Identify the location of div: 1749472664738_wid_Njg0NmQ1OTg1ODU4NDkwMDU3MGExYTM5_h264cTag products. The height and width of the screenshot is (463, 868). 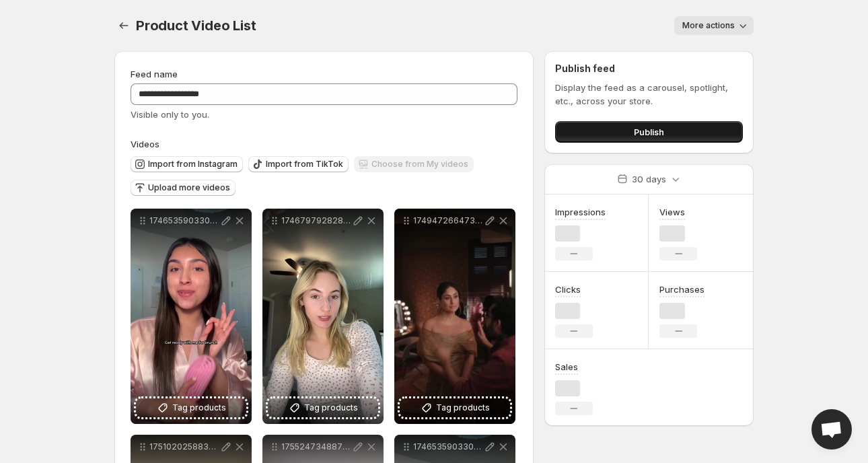
(455, 316).